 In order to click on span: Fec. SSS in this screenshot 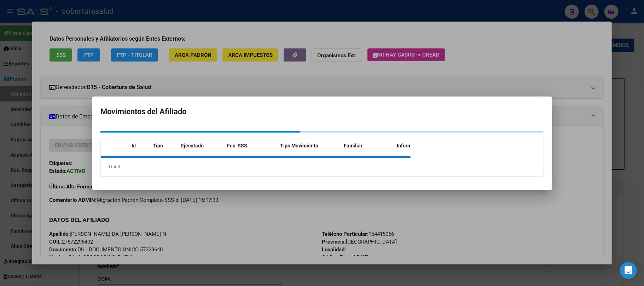, I will do `click(237, 146)`.